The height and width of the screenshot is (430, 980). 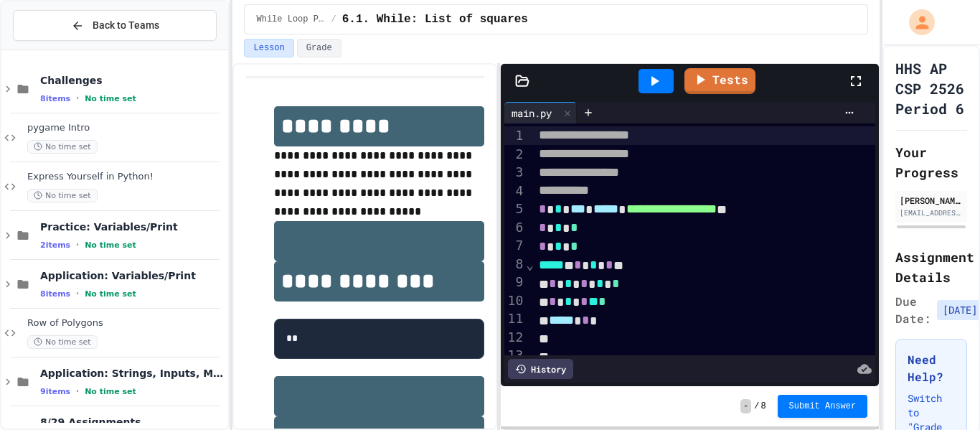 What do you see at coordinates (126, 128) in the screenshot?
I see `span: pygame Intro` at bounding box center [126, 128].